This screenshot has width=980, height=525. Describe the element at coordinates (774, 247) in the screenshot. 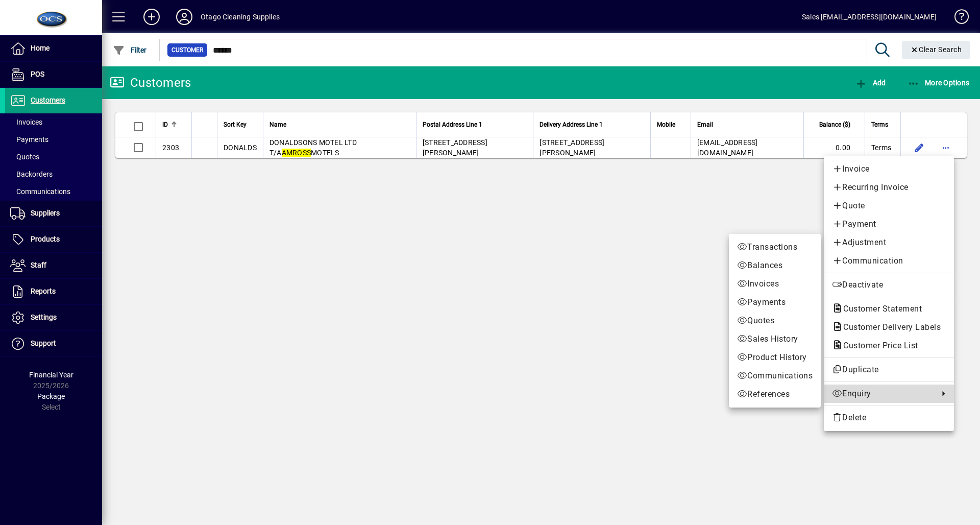

I see `span: Transactions` at that location.